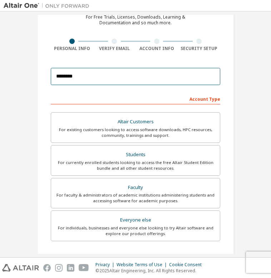 The width and height of the screenshot is (271, 278). What do you see at coordinates (136, 231) in the screenshot?
I see `div: For individuals, businesses and everyone else looking to try Altair software and explore our prod...` at bounding box center [136, 231].